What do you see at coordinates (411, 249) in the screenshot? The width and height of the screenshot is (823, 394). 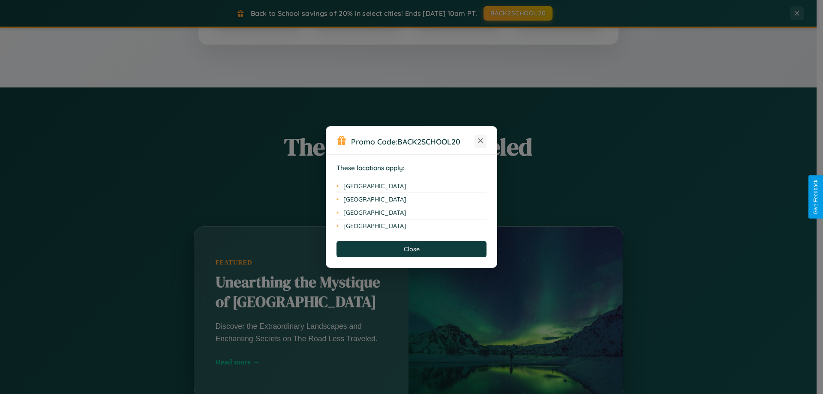 I see `button: Close` at bounding box center [411, 249].